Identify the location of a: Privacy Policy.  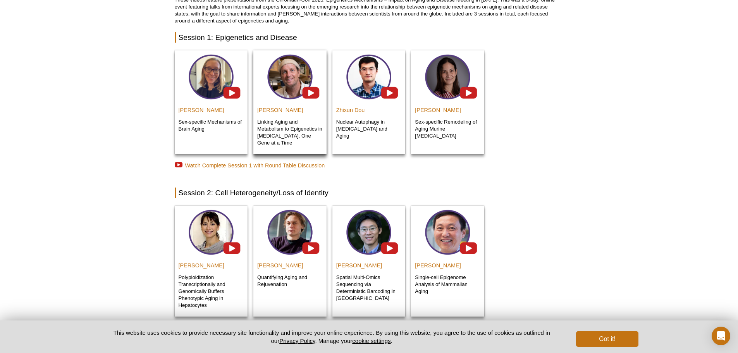
(297, 340).